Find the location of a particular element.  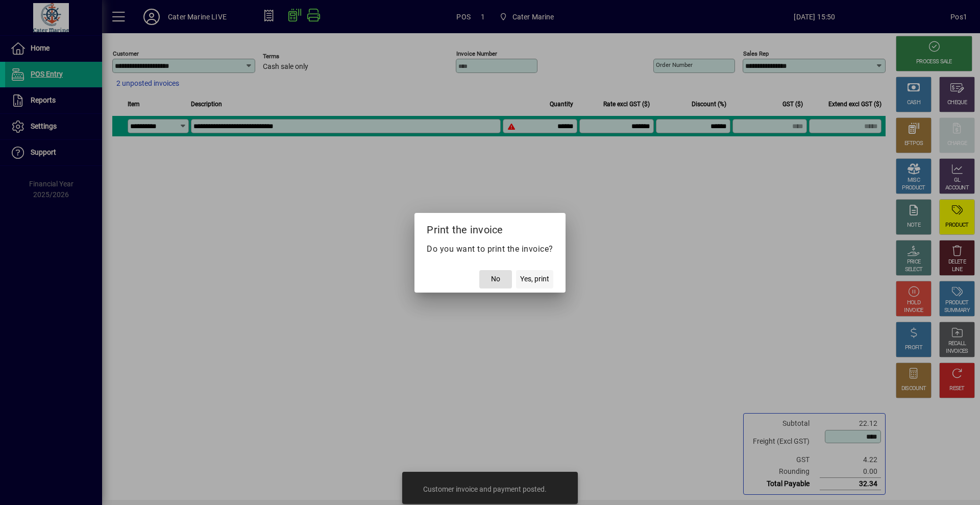

button: No is located at coordinates (496, 280).